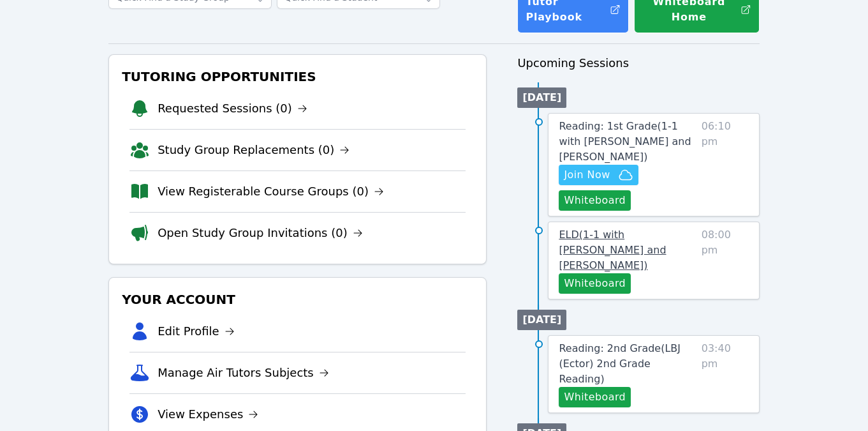  What do you see at coordinates (297, 77) in the screenshot?
I see `h3: Tutoring Opportunities` at bounding box center [297, 77].